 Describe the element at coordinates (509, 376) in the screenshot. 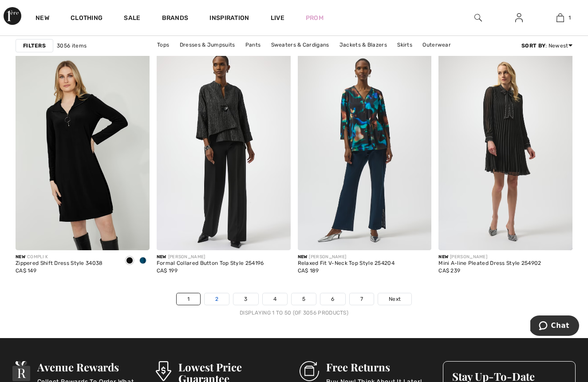

I see `h3: Stay Up-To-Date` at that location.